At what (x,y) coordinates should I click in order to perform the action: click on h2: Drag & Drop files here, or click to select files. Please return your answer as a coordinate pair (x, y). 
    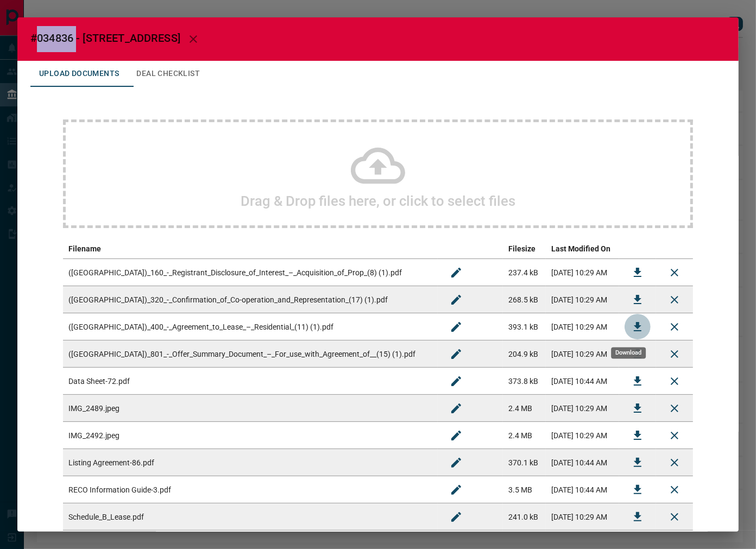
    Looking at the image, I should click on (378, 201).